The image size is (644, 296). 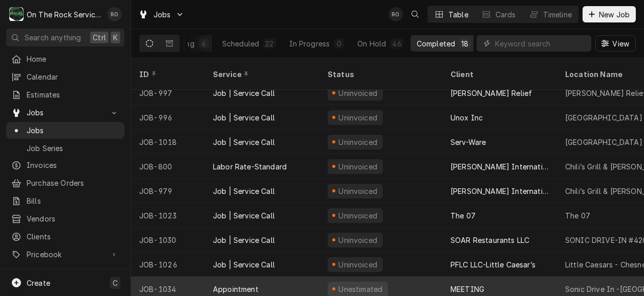 What do you see at coordinates (235, 289) in the screenshot?
I see `div: Appointment` at bounding box center [235, 289].